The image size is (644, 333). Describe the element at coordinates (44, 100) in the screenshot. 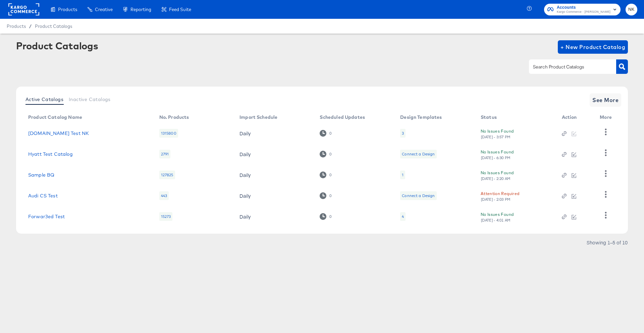

I see `span: Active Catalogs` at that location.